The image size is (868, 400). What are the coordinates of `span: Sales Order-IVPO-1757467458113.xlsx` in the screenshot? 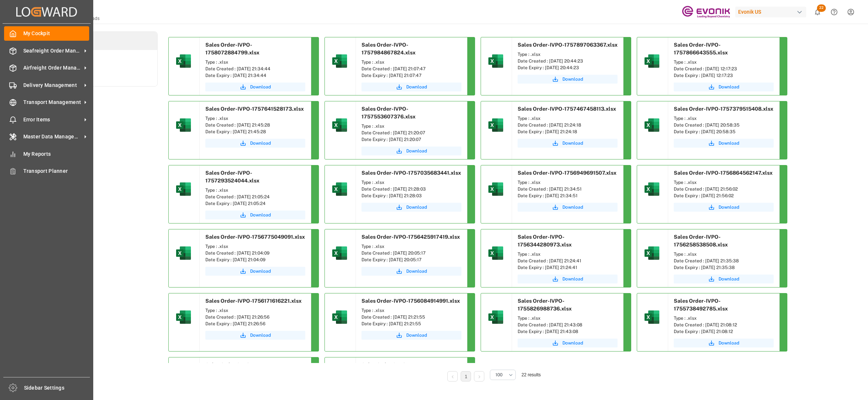 It's located at (567, 109).